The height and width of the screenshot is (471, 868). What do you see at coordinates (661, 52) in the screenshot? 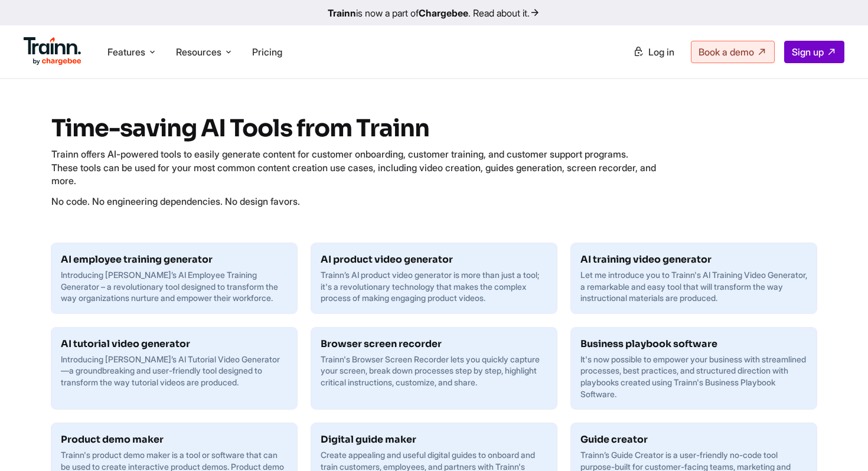
I see `span: Log in` at bounding box center [661, 52].